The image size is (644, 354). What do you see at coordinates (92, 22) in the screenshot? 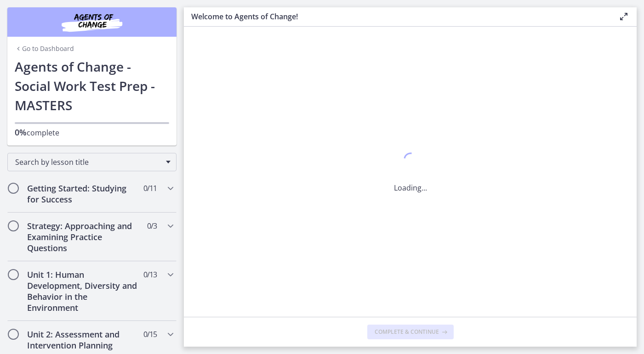
I see `img: Agents of Change` at bounding box center [92, 22].